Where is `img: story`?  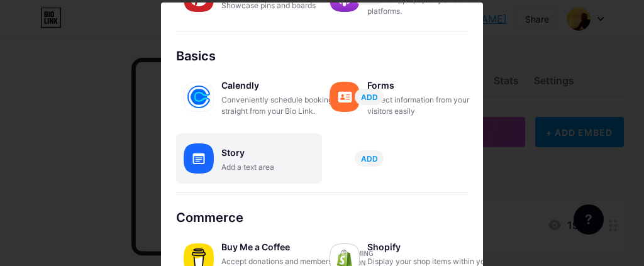
img: story is located at coordinates (199, 158).